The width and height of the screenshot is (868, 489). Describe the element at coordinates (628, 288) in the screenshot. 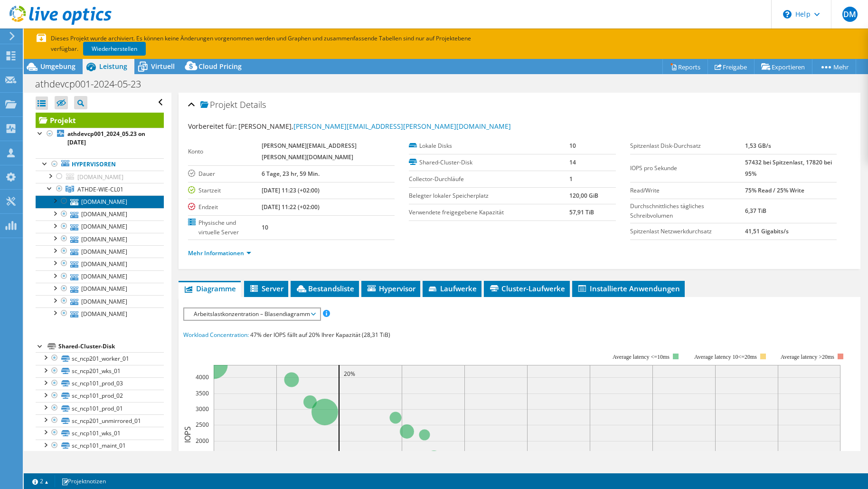

I see `span: Installierte Anwendungen` at that location.